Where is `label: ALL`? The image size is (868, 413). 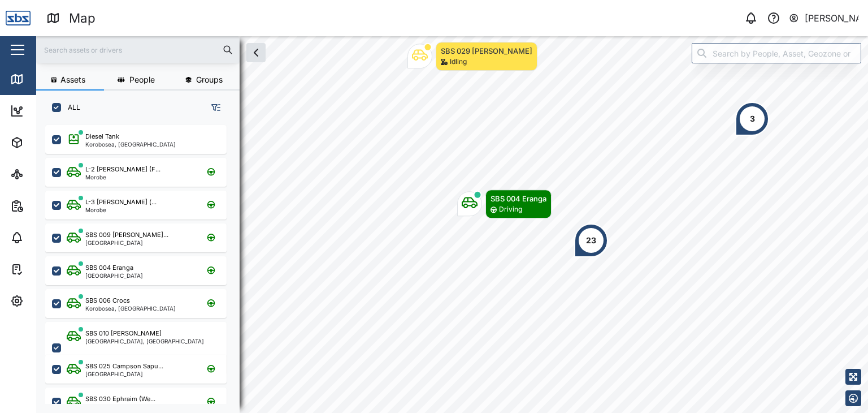
label: ALL is located at coordinates (71, 108).